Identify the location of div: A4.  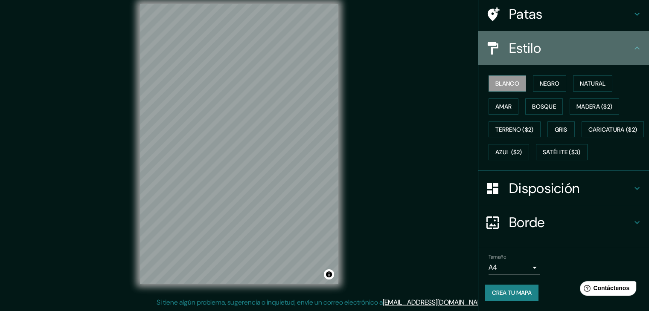
(514, 268).